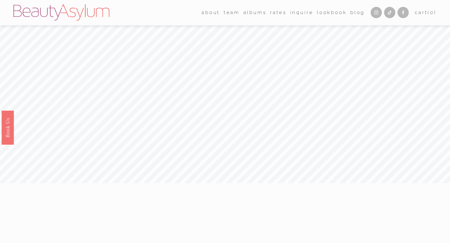 The height and width of the screenshot is (243, 450). I want to click on a: Inquire, so click(302, 13).